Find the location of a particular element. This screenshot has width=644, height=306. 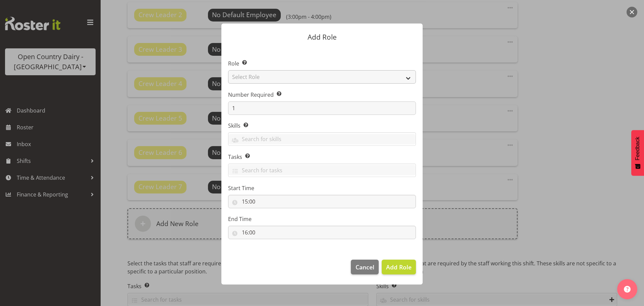

label: End Time is located at coordinates (322, 219).